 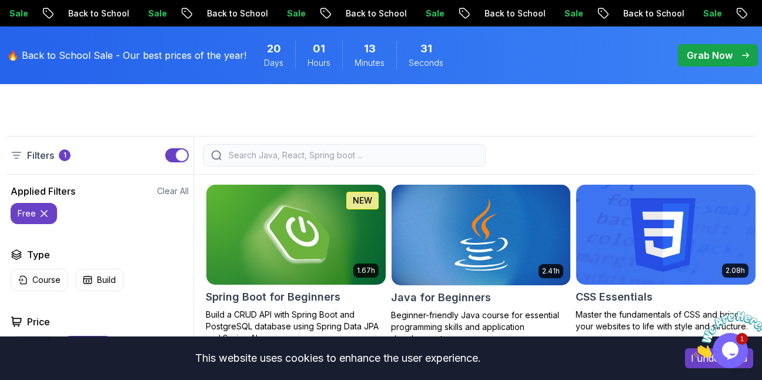 I want to click on img: Spring Boot for Beginners card, so click(x=296, y=234).